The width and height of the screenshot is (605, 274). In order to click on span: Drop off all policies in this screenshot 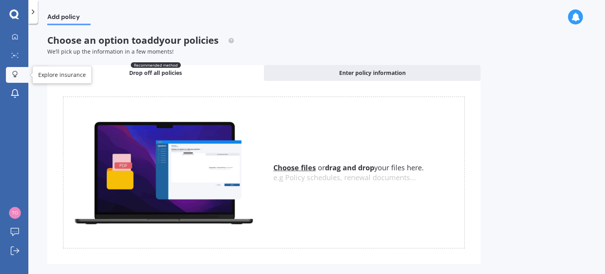, I will do `click(155, 73)`.